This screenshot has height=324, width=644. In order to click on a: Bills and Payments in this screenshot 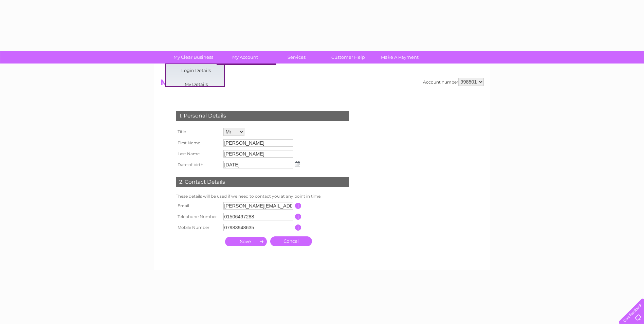, I will do `click(247, 71)`.